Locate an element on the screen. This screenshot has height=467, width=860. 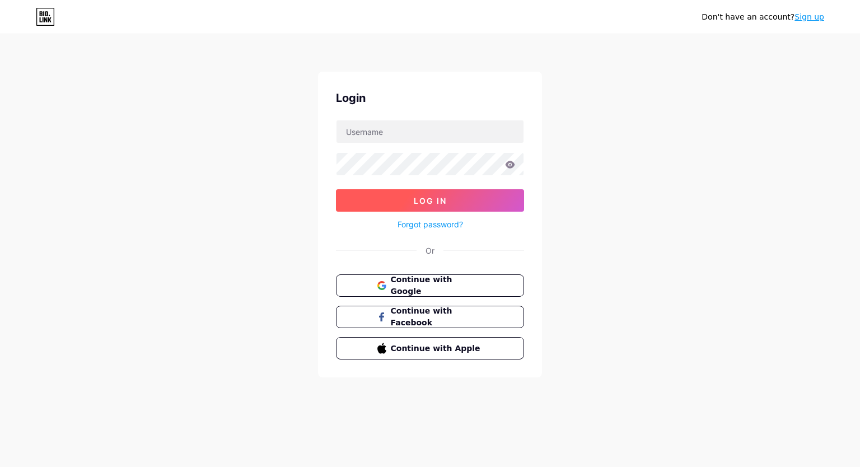
div: Don't have an account? is located at coordinates (762, 17).